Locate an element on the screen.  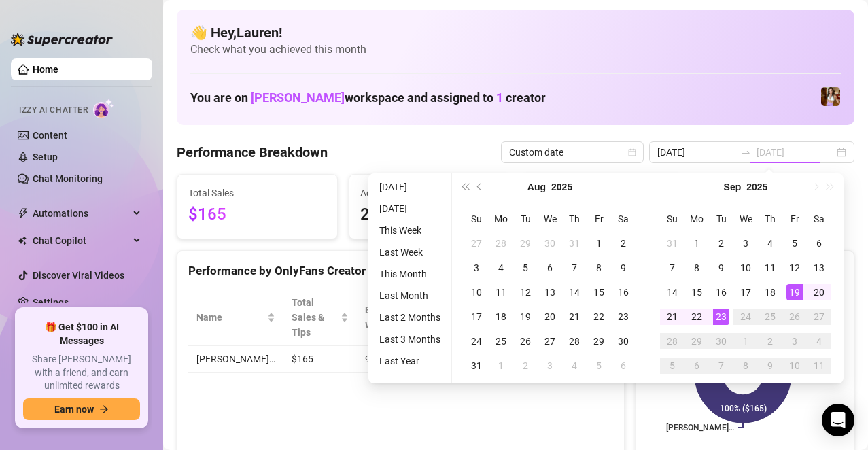
td: 2025-07-28 is located at coordinates (501, 244).